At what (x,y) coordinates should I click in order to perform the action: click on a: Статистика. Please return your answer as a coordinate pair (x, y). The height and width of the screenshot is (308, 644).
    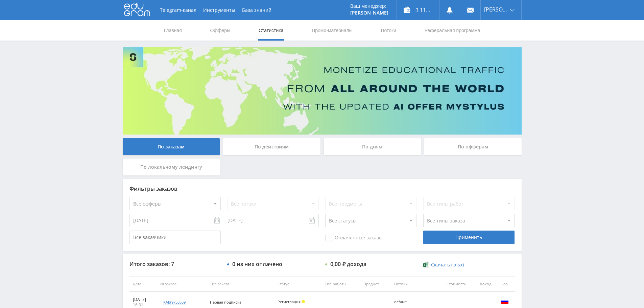
    Looking at the image, I should click on (271, 30).